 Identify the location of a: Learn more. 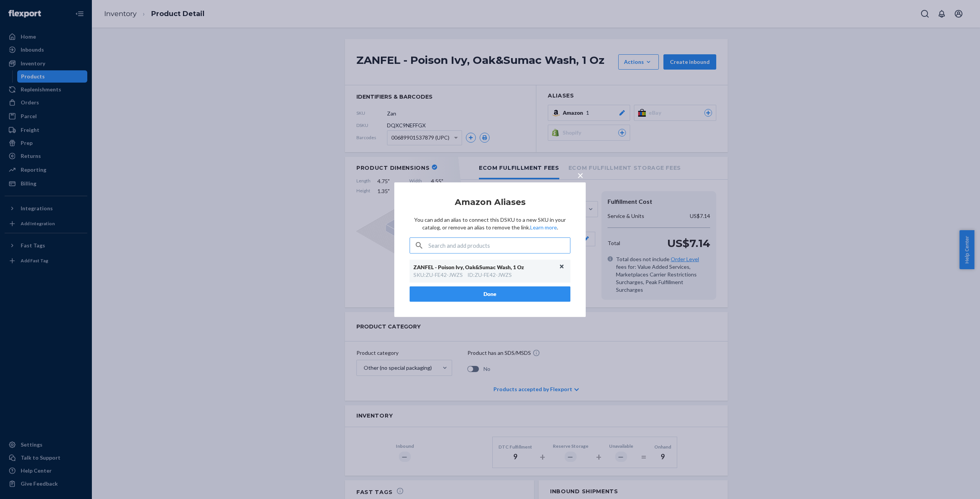
(544, 227).